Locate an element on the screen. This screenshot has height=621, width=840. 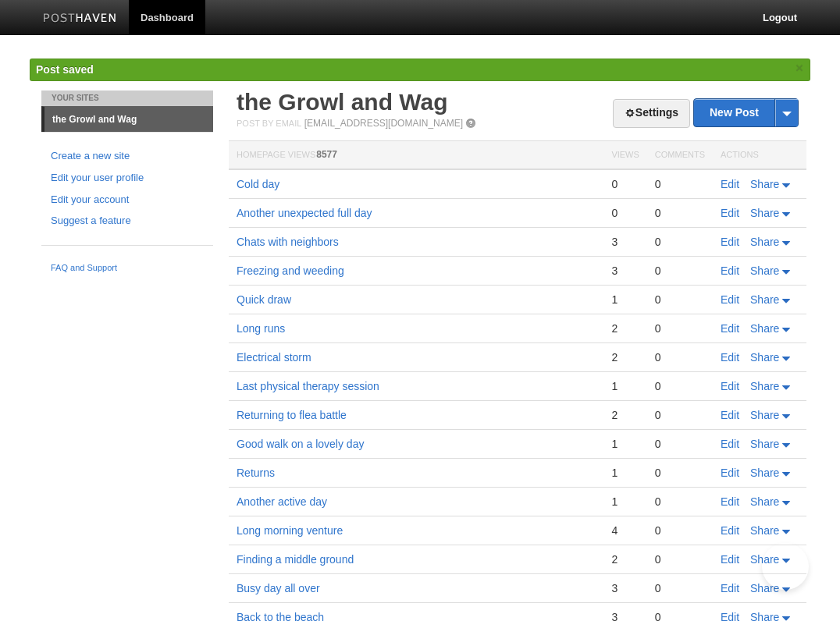
a: Settings is located at coordinates (651, 113).